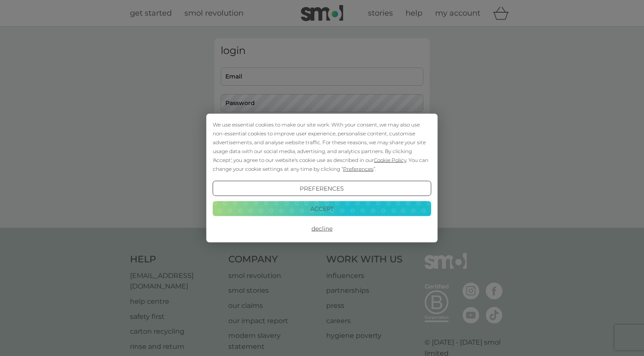 This screenshot has height=356, width=644. Describe the element at coordinates (322, 147) in the screenshot. I see `div: We use essential cookies to make our site work. With your consent, we may also use non-essential ...` at that location.